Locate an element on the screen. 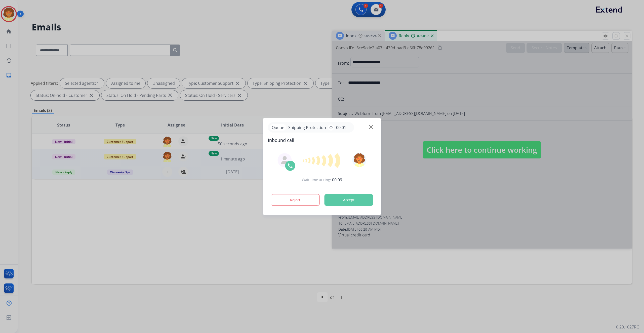 Image resolution: width=644 pixels, height=333 pixels. span: 00:01 is located at coordinates (342, 128).